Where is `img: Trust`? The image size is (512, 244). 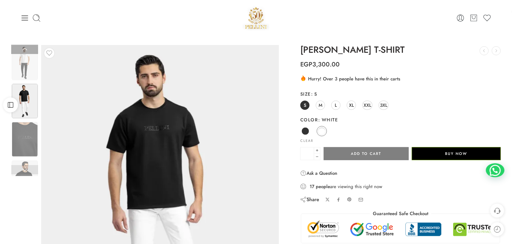 img: Trust is located at coordinates (401, 229).